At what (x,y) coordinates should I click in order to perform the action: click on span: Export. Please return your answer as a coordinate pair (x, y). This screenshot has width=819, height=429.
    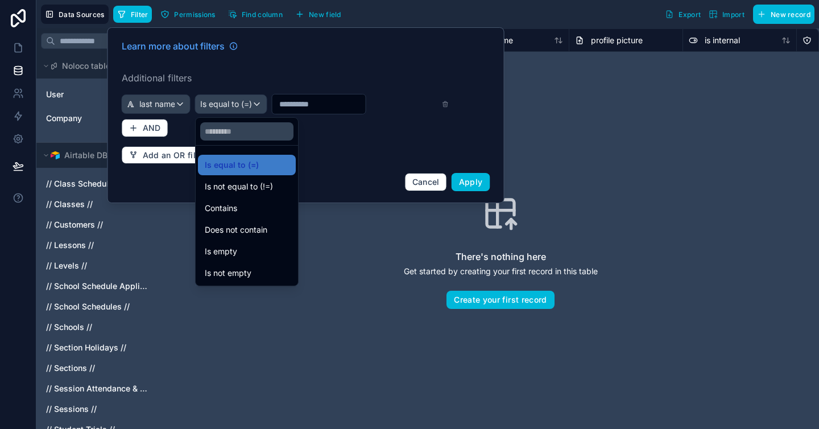
    Looking at the image, I should click on (689, 14).